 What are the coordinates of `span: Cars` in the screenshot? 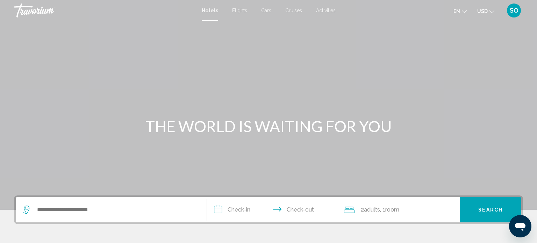 It's located at (266, 10).